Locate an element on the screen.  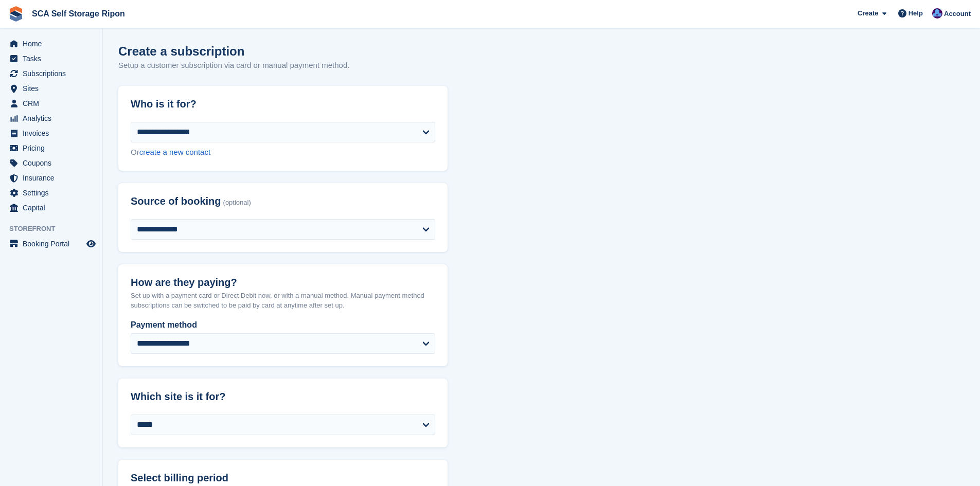
span: CRM is located at coordinates (54, 103).